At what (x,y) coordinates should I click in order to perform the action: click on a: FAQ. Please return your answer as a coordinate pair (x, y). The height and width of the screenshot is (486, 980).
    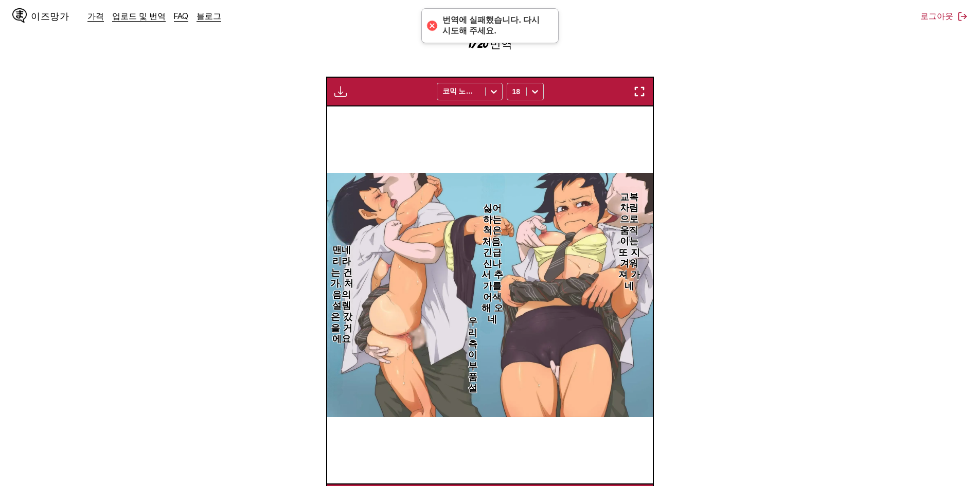
    Looking at the image, I should click on (181, 16).